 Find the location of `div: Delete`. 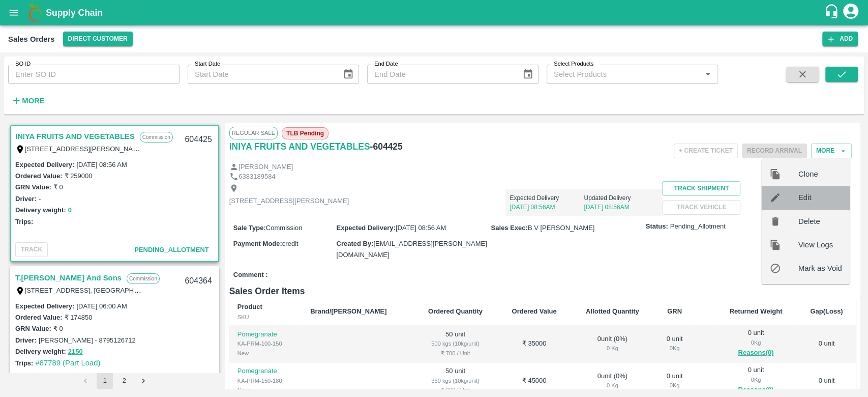

div: Delete is located at coordinates (806, 222).